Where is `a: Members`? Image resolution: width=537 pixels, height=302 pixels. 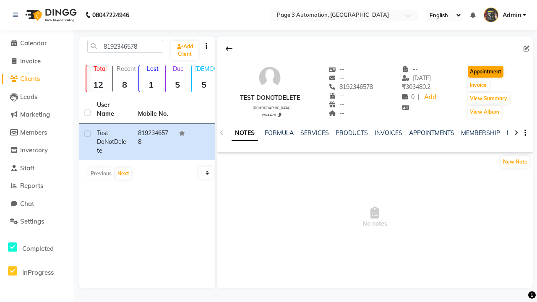 a: Members is located at coordinates (36, 133).